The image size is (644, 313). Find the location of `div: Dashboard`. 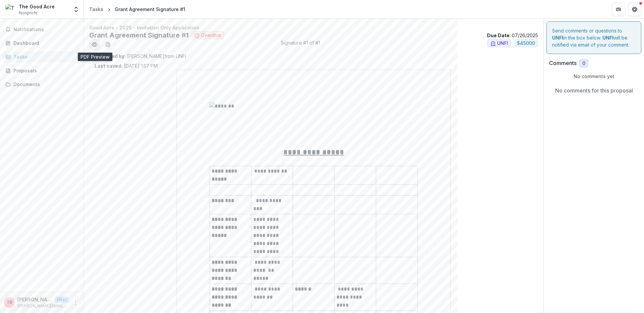

div: Dashboard is located at coordinates (44, 43).